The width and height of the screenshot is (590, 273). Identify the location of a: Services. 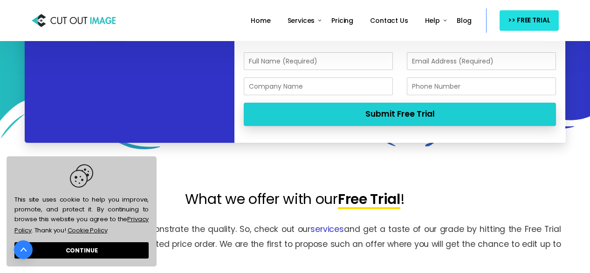
(301, 21).